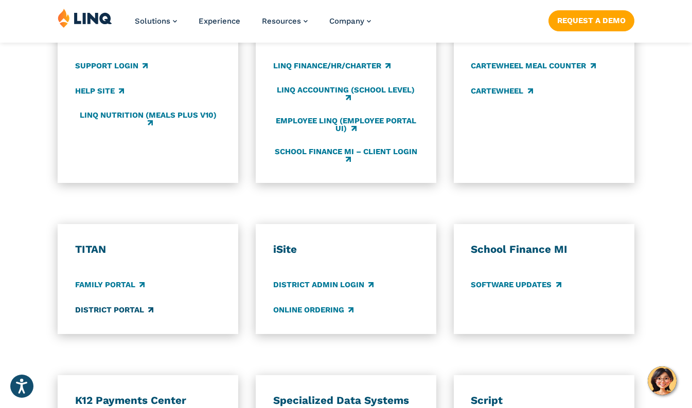 Image resolution: width=692 pixels, height=408 pixels. What do you see at coordinates (544, 249) in the screenshot?
I see `h3: School Finance MI` at bounding box center [544, 249].